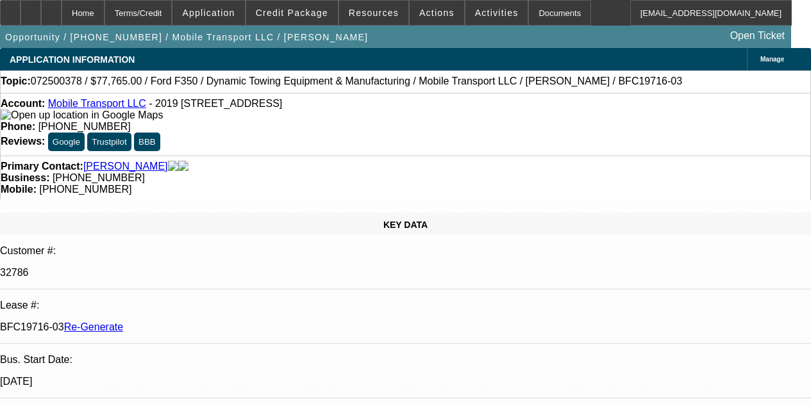 This screenshot has height=404, width=811. I want to click on button: BBB, so click(147, 142).